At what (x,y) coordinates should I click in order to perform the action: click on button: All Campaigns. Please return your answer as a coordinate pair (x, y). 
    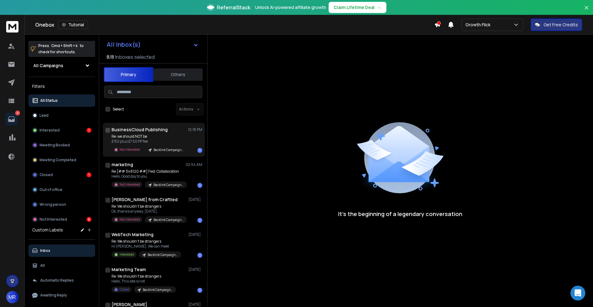
    Looking at the image, I should click on (62, 66).